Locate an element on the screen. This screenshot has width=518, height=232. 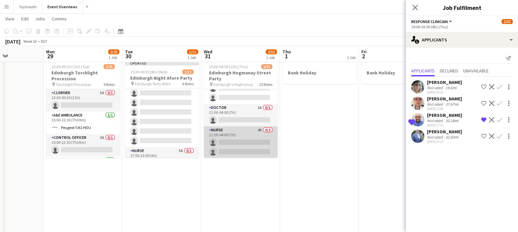
span: Declined is located at coordinates (448, 71).